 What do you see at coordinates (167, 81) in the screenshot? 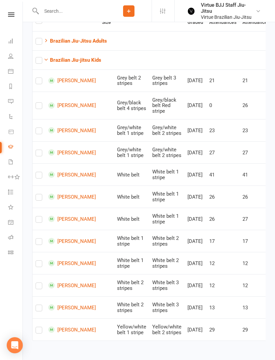
I see `td: Grey belt 3 stripes` at bounding box center [167, 81].